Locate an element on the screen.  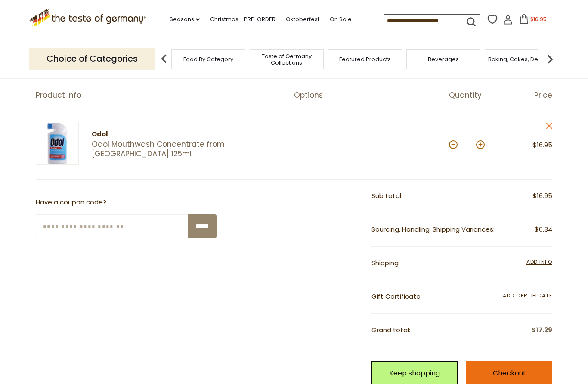
span: Sub total: is located at coordinates (387, 196).